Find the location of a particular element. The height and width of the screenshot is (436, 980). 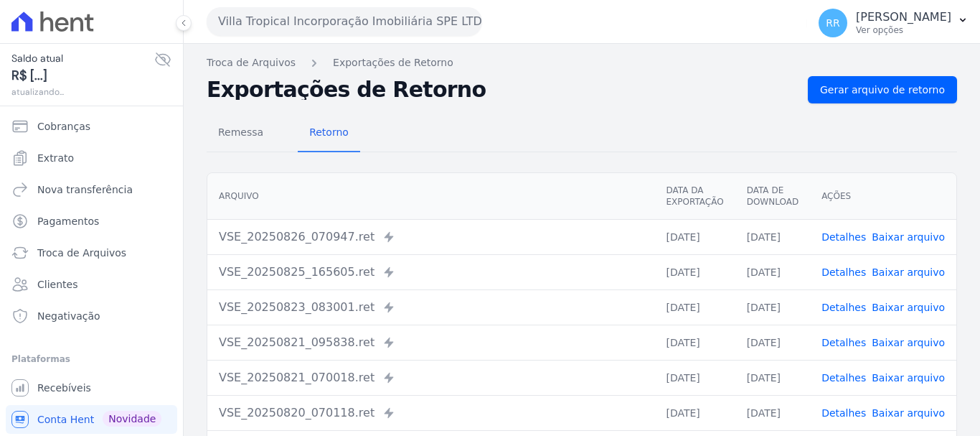

div: VSE_20250820_070118.ret is located at coordinates (431, 413).